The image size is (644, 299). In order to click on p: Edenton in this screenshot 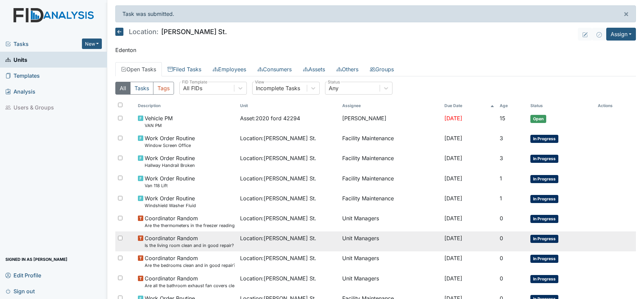, I will do `click(376, 50)`.